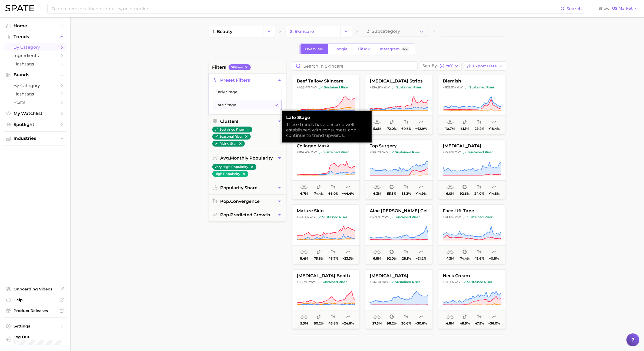 This screenshot has height=351, width=644. What do you see at coordinates (247, 215) in the screenshot?
I see `button: pop.predicted growth` at bounding box center [247, 215].